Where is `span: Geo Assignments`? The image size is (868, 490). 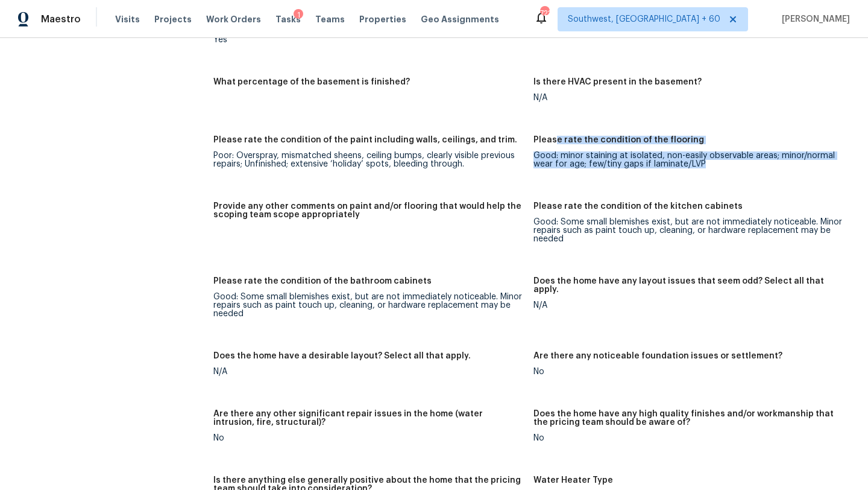
span: Geo Assignments is located at coordinates (460, 20).